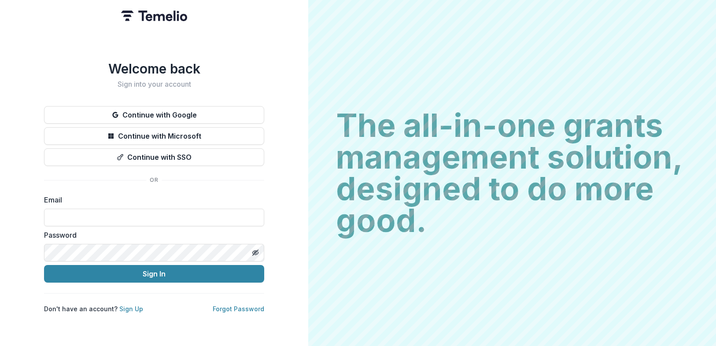  What do you see at coordinates (154, 16) in the screenshot?
I see `img: Temelio` at bounding box center [154, 16].